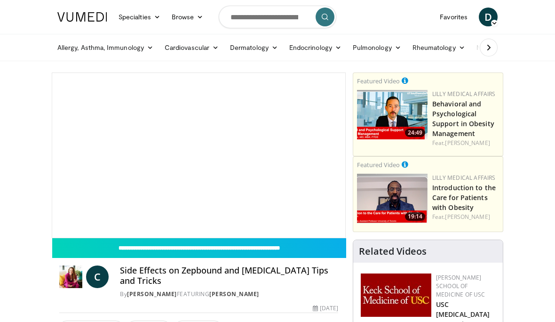 The height and width of the screenshot is (322, 555). Describe the element at coordinates (439, 47) in the screenshot. I see `a: Rheumatology` at that location.